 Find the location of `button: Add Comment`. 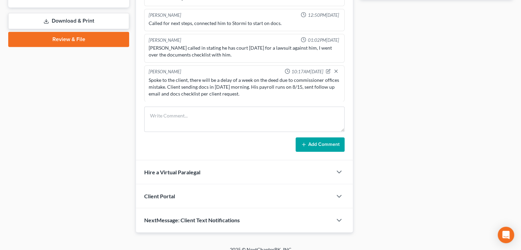

button: Add Comment is located at coordinates (320, 145).